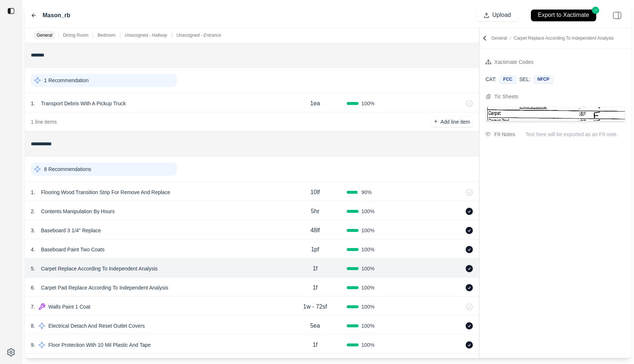 This screenshot has width=634, height=364. What do you see at coordinates (33, 307) in the screenshot?
I see `p: 7 .` at bounding box center [33, 307].